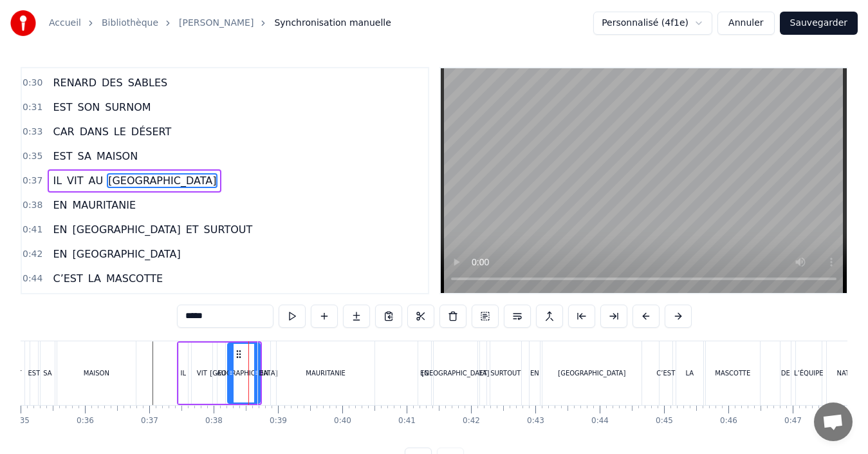 The height and width of the screenshot is (454, 868). Describe the element at coordinates (33, 373) in the screenshot. I see `div: EST` at that location.